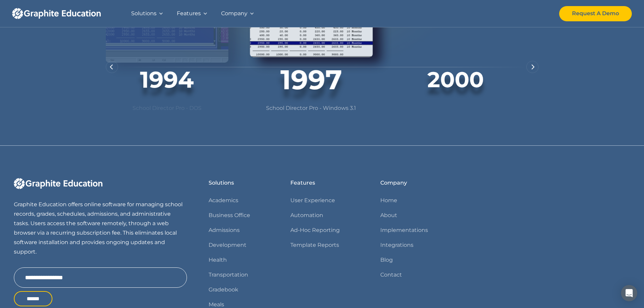 This screenshot has width=644, height=308. I want to click on div: next slide, so click(532, 67).